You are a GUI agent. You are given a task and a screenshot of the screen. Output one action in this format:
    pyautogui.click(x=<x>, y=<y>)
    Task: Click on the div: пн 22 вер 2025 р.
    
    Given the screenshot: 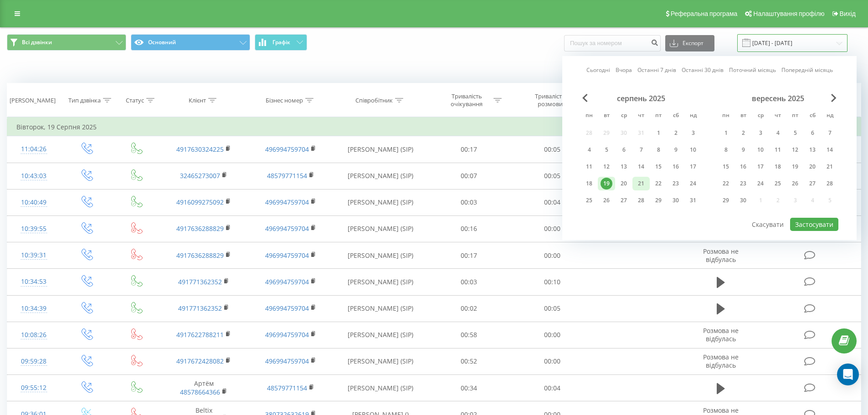 What is the action you would take?
    pyautogui.click(x=726, y=183)
    